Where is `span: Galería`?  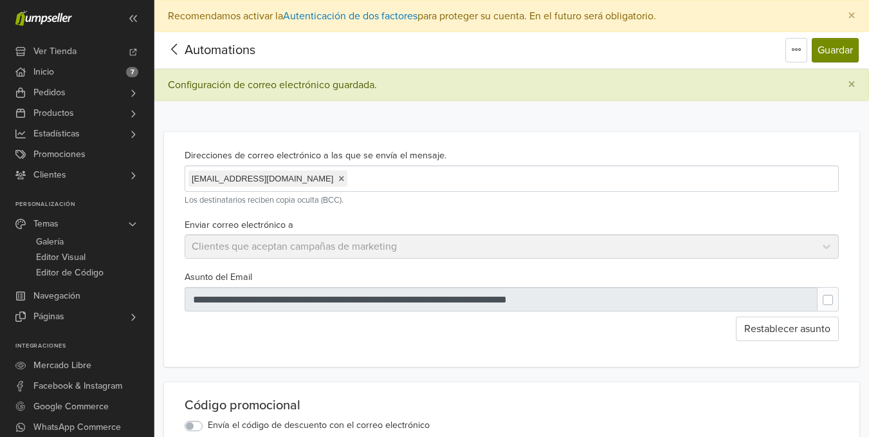
span: Galería is located at coordinates (50, 242).